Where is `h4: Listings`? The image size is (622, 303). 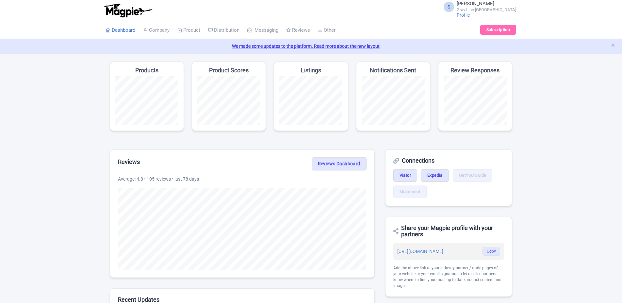 h4: Listings is located at coordinates (311, 70).